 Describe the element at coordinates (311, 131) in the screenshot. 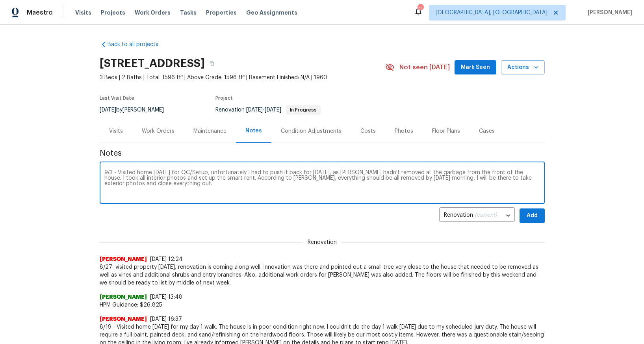

I see `div: Condition Adjustments` at that location.